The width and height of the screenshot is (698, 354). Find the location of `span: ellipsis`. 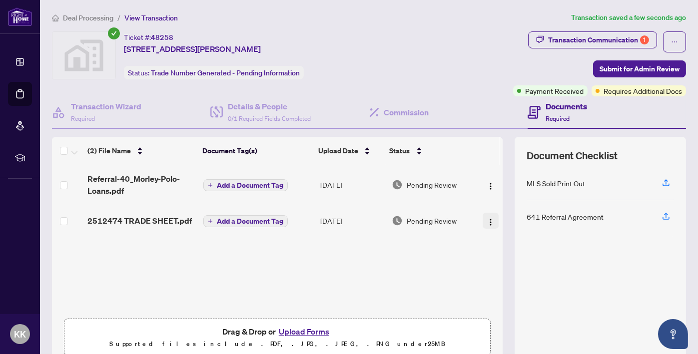

span: ellipsis is located at coordinates (674, 42).